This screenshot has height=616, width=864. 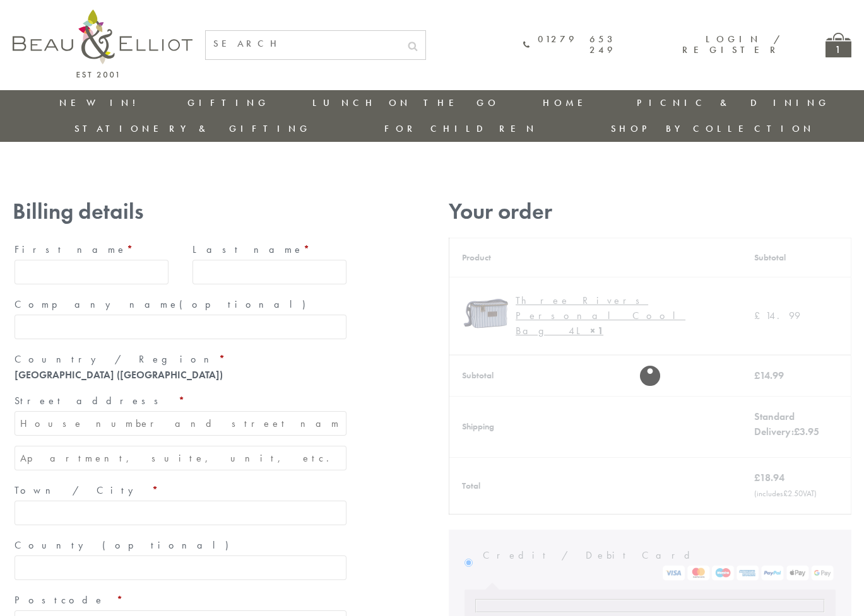 I want to click on a: Gifting, so click(x=228, y=103).